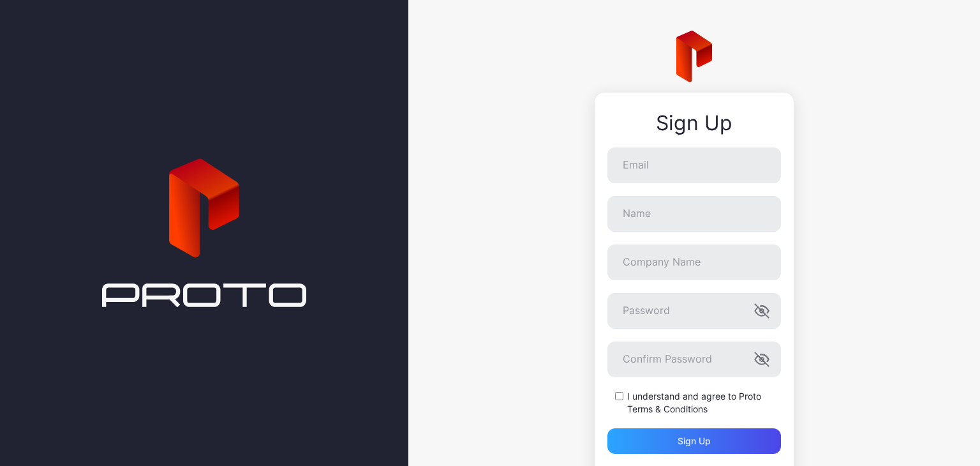 Image resolution: width=980 pixels, height=466 pixels. What do you see at coordinates (694, 359) in the screenshot?
I see `input: Confirm Password` at bounding box center [694, 359].